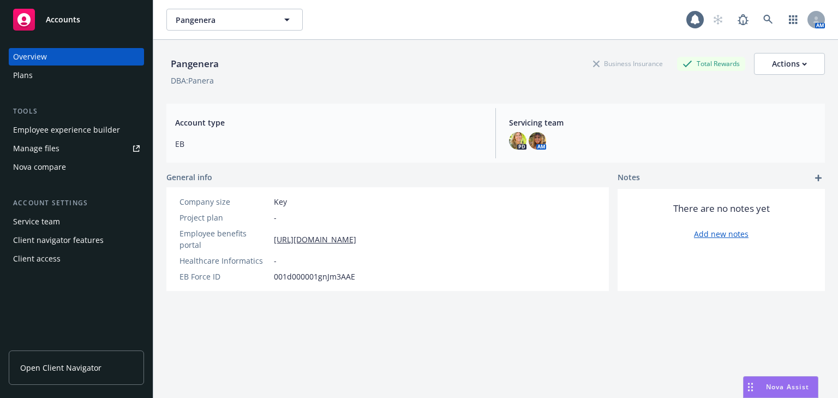 The width and height of the screenshot is (838, 398). What do you see at coordinates (280, 201) in the screenshot?
I see `span: Key` at bounding box center [280, 201].